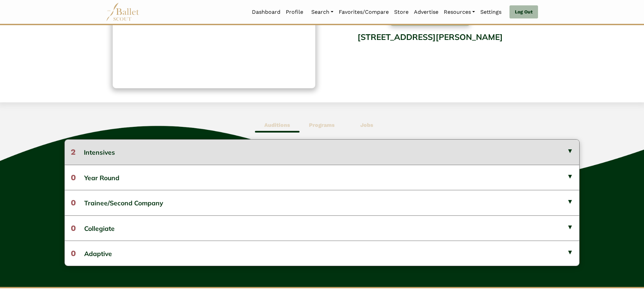  Describe the element at coordinates (321, 125) in the screenshot. I see `b: Programs` at that location.